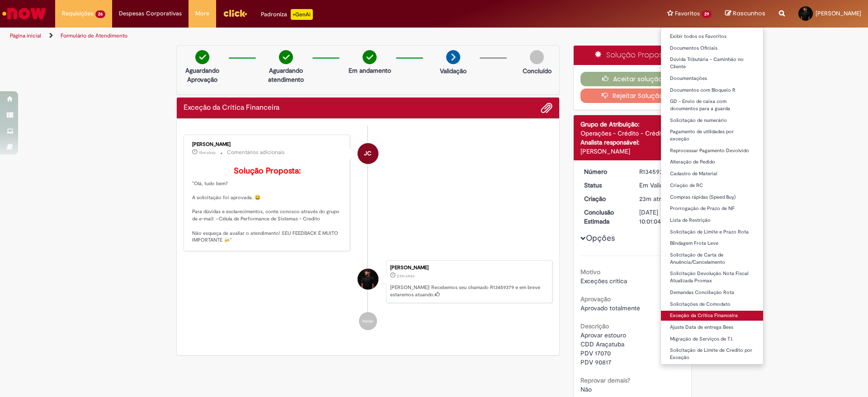 The width and height of the screenshot is (868, 397). What do you see at coordinates (301, 14) in the screenshot?
I see `p: +GenAi` at bounding box center [301, 14].